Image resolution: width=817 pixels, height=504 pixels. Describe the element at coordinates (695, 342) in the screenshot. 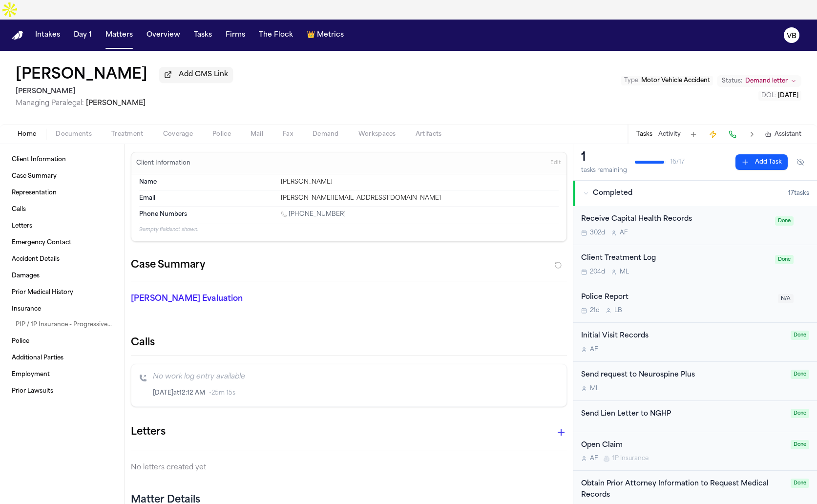

I see `div: Open task: Initial Visit Records` at that location.